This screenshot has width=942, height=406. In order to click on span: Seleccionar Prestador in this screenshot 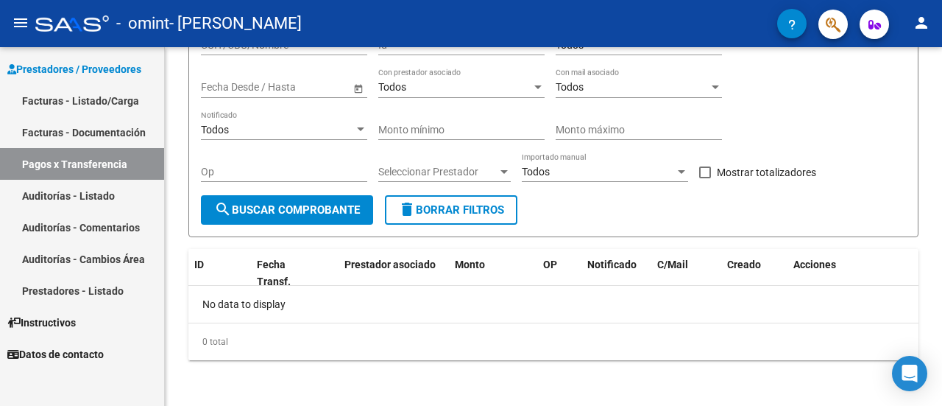, I will do `click(438, 172)`.